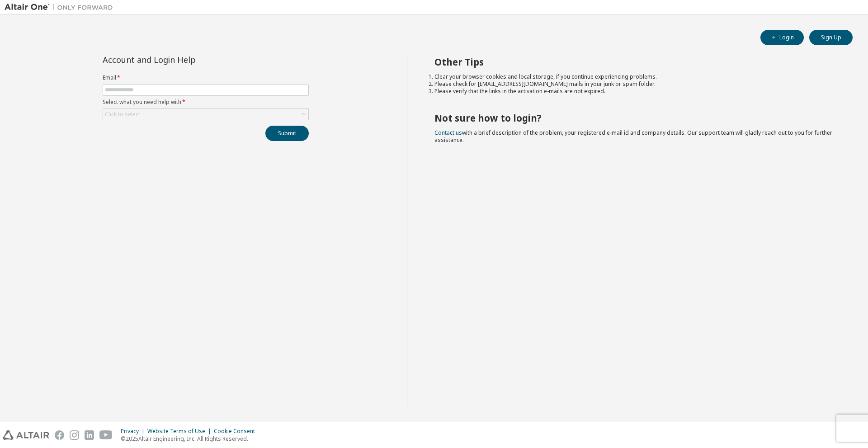  I want to click on img: instagram.svg, so click(74, 435).